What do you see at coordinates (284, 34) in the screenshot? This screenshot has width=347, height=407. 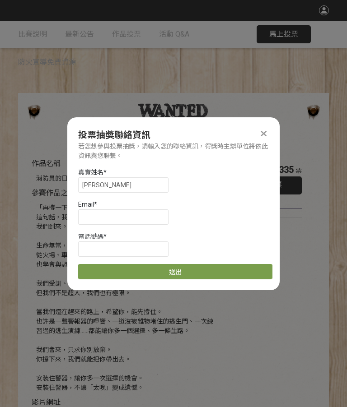 I see `button: 馬上投票` at bounding box center [284, 34].